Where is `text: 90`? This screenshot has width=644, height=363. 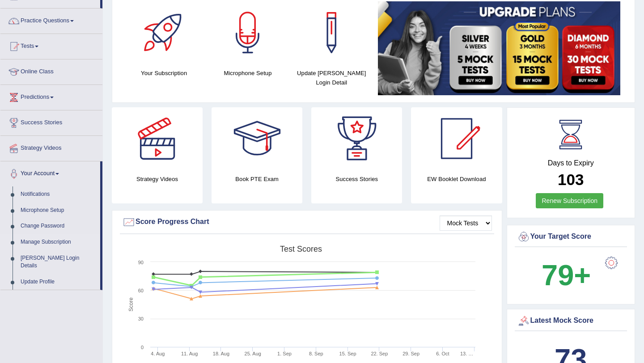 text: 90 is located at coordinates (141, 262).